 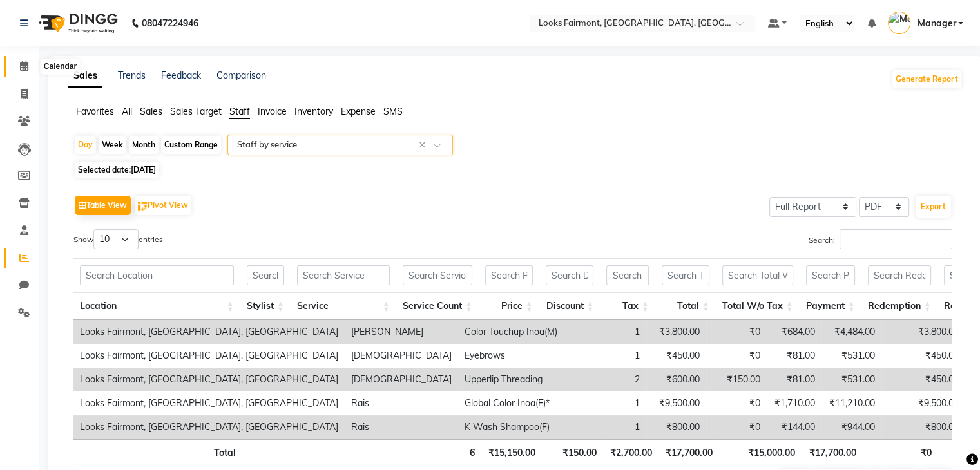 I want to click on th: ₹150.00, so click(x=572, y=451).